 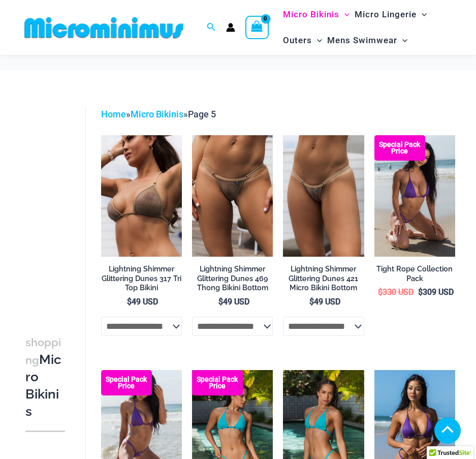 I want to click on h2: Tight Rope Collection Pack, so click(x=415, y=274).